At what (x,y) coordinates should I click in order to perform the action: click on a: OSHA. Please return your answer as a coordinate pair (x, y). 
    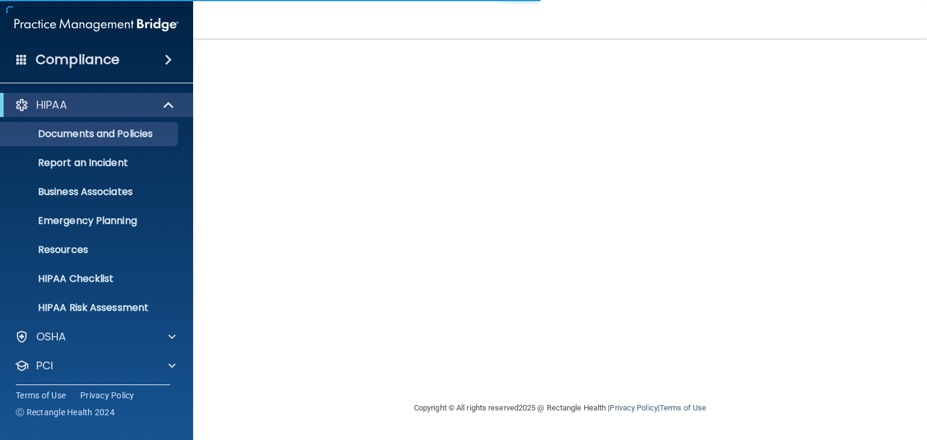
    Looking at the image, I should click on (95, 337).